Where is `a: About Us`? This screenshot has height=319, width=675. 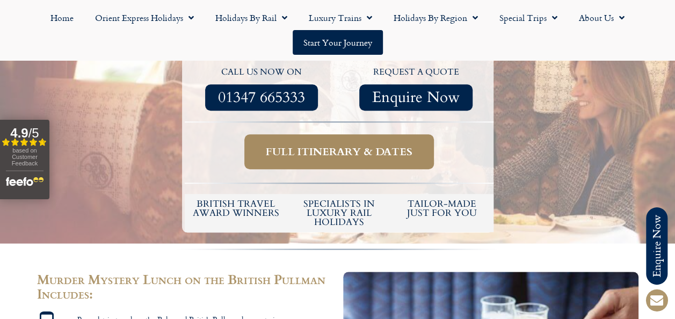
a: About Us is located at coordinates (601, 18).